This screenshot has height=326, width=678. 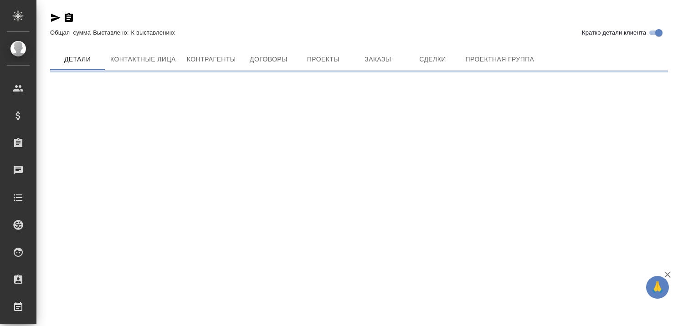 I want to click on p: Общая сумма, so click(x=72, y=32).